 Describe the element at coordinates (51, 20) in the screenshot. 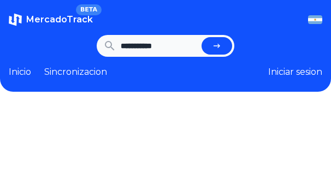

I see `a: MercadoTrackBETA` at that location.